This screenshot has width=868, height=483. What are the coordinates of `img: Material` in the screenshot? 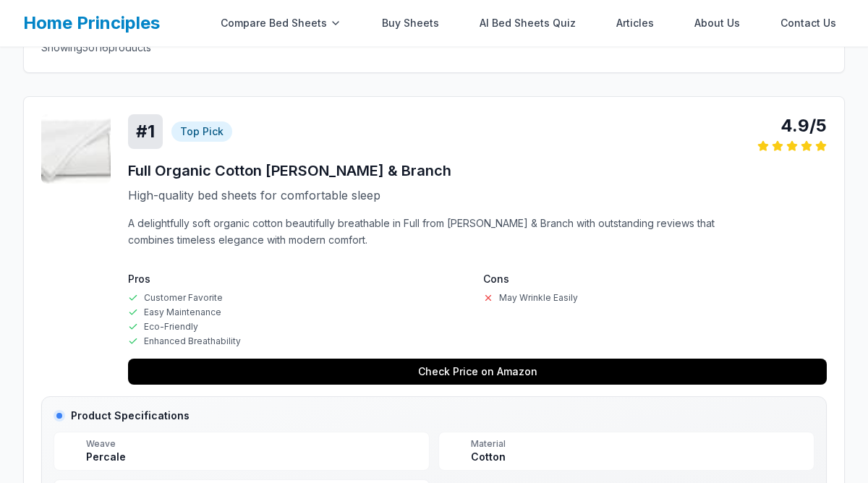 It's located at (453, 451).